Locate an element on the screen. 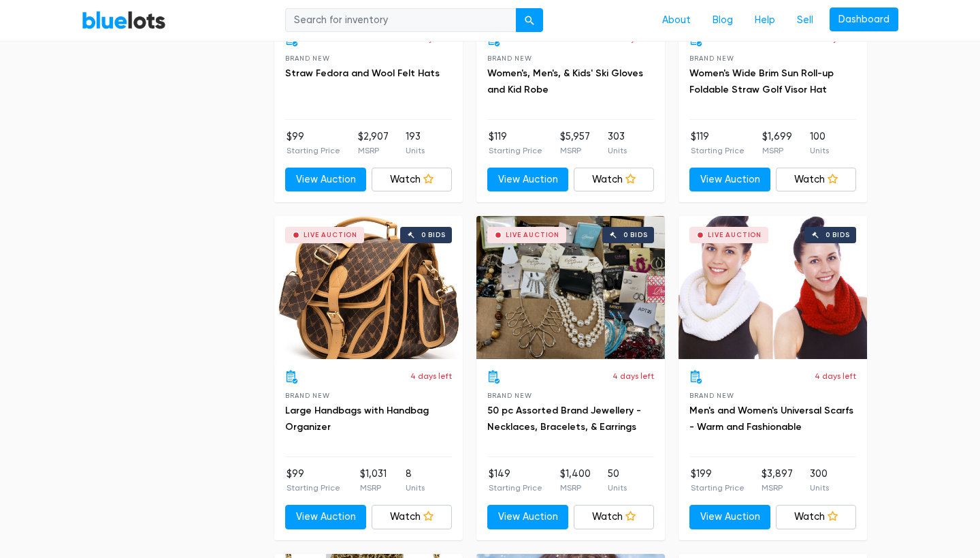  li: 193 is located at coordinates (415, 143).